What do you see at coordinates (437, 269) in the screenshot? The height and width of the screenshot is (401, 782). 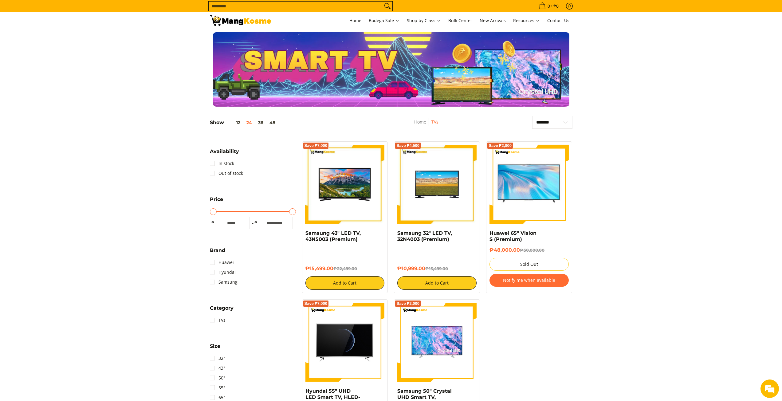 I see `h6: ₱10,999.00` at bounding box center [437, 269].